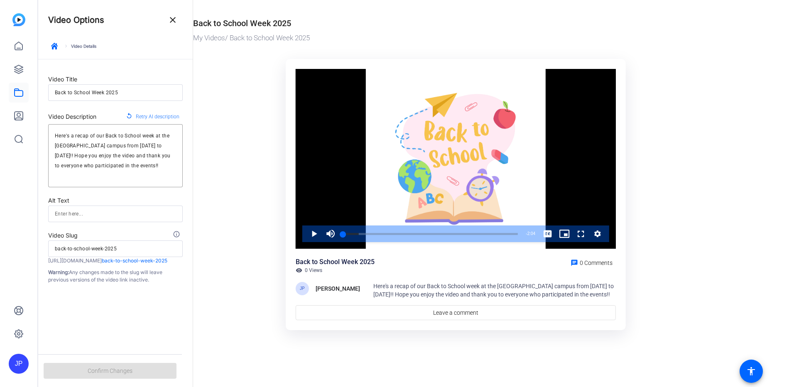  Describe the element at coordinates (565, 234) in the screenshot. I see `button: Picture-in-Picture` at that location.